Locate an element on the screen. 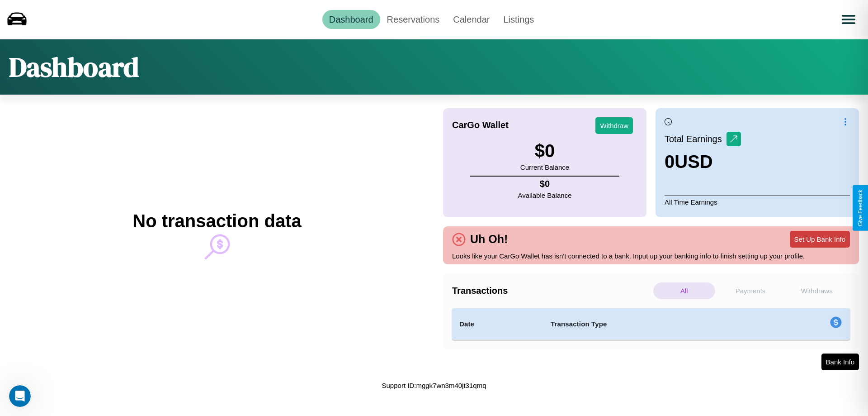 This screenshot has height=416, width=868. h3: 0 USD is located at coordinates (703, 161).